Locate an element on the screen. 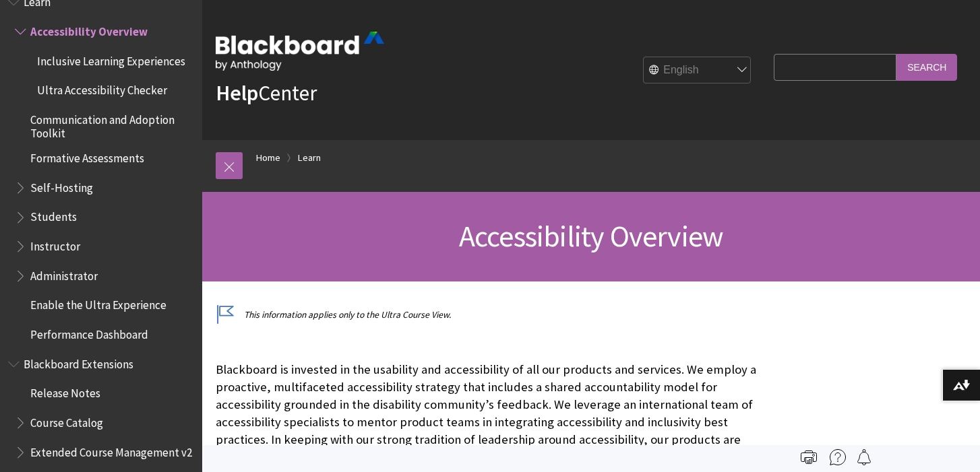  a: HelpCenter is located at coordinates (266, 93).